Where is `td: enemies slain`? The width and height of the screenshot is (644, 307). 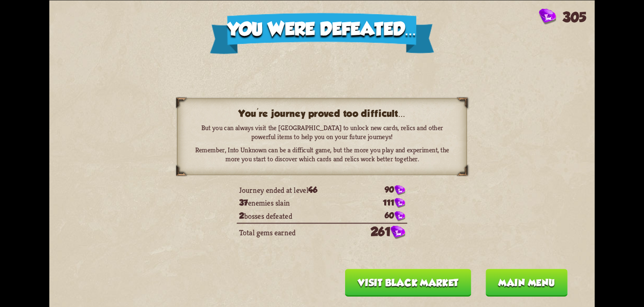
td: enemies slain is located at coordinates (294, 203).